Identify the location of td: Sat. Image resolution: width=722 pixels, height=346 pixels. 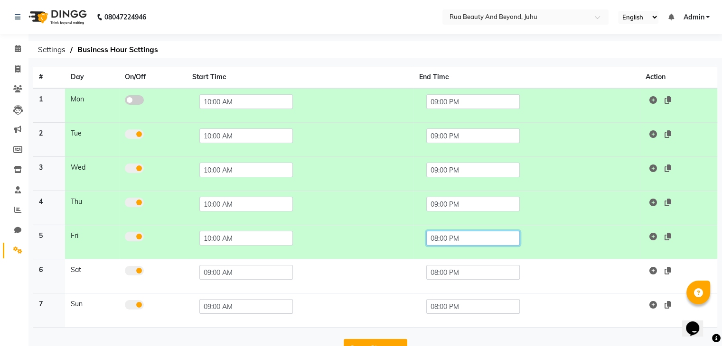
(92, 277).